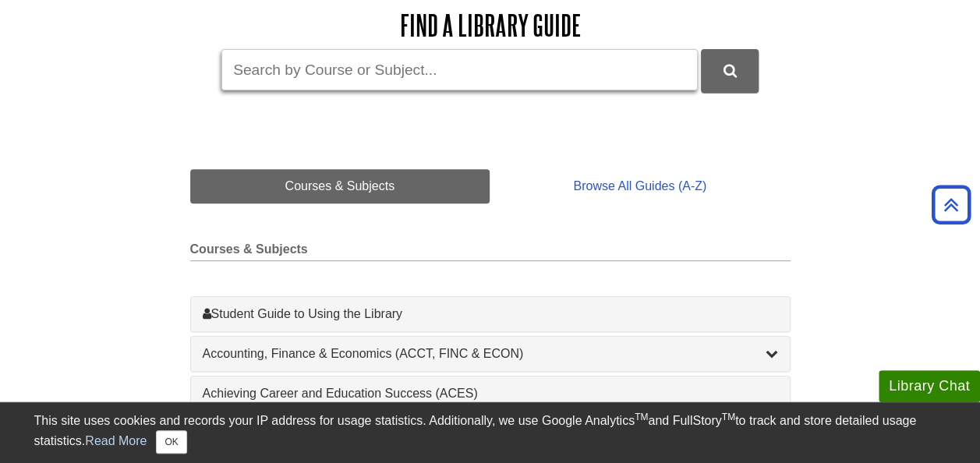  Describe the element at coordinates (460, 69) in the screenshot. I see `input: Search by Course or Subject...` at that location.